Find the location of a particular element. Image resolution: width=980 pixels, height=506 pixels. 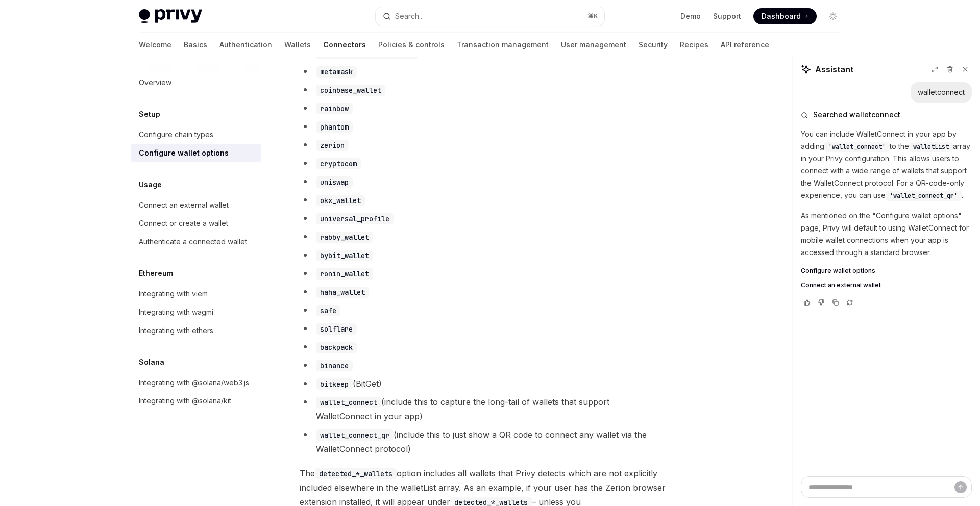

div: Configure chain types is located at coordinates (176, 135).